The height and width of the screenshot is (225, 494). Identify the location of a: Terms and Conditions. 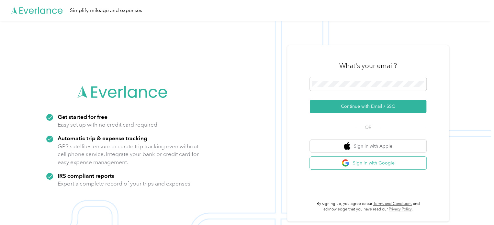
(393, 204).